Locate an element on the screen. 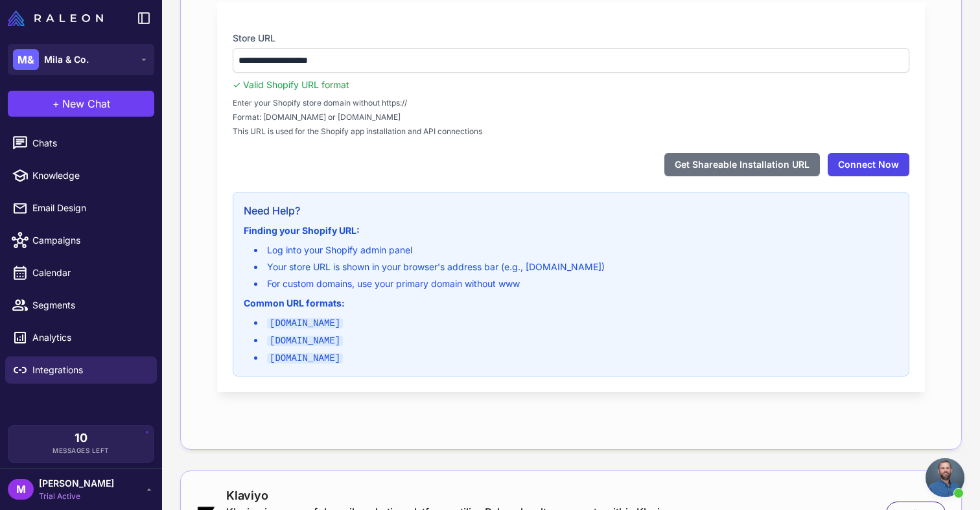  a: Campaigns is located at coordinates (81, 241).